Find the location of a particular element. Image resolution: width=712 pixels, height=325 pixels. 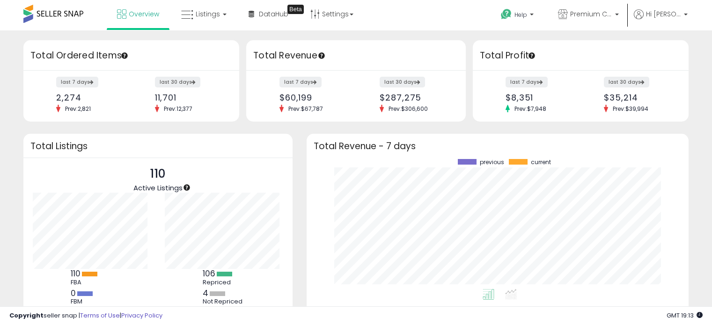

span: Overview is located at coordinates (144, 14).